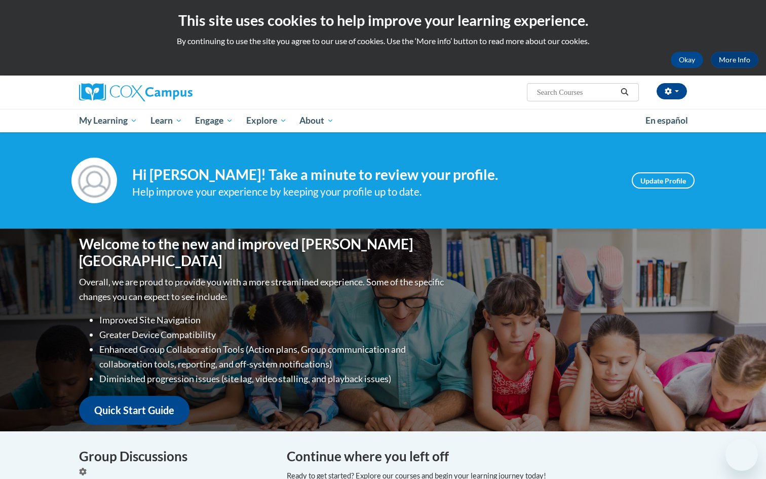 The height and width of the screenshot is (479, 766). Describe the element at coordinates (136, 92) in the screenshot. I see `img: Cox Campus` at that location.